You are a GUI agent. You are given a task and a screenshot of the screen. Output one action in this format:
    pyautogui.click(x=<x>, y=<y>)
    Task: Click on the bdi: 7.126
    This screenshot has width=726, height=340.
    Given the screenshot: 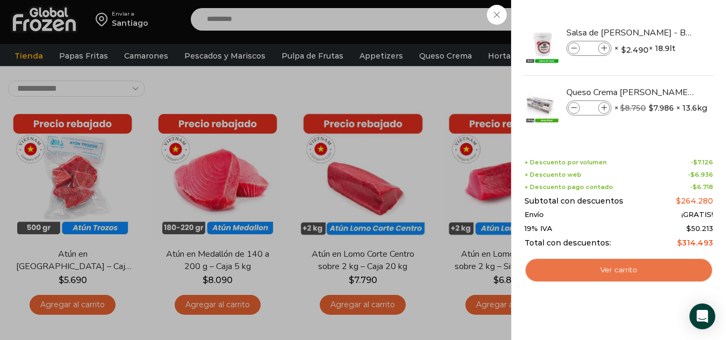 What is the action you would take?
    pyautogui.click(x=703, y=162)
    